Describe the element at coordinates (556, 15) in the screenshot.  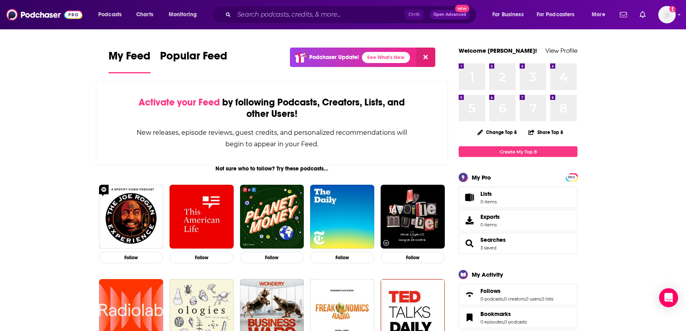
I see `span: For Podcasters` at that location.